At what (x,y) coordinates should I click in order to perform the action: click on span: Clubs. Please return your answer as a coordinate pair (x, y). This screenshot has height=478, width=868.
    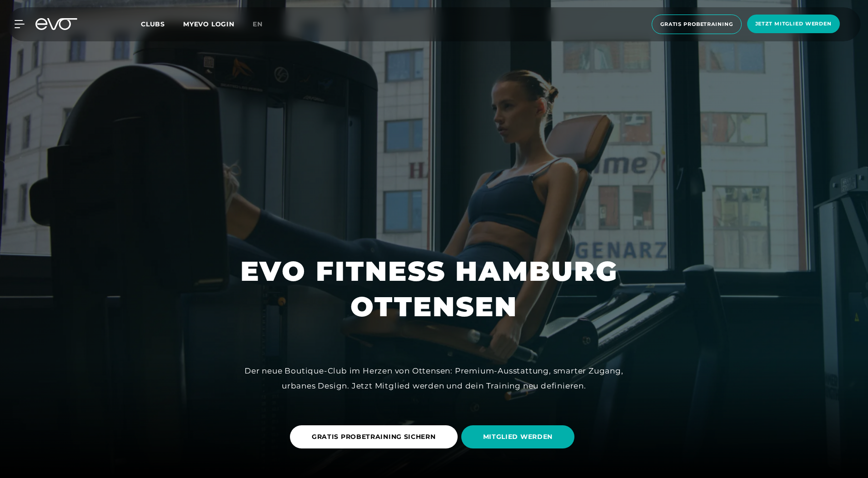
    Looking at the image, I should click on (153, 24).